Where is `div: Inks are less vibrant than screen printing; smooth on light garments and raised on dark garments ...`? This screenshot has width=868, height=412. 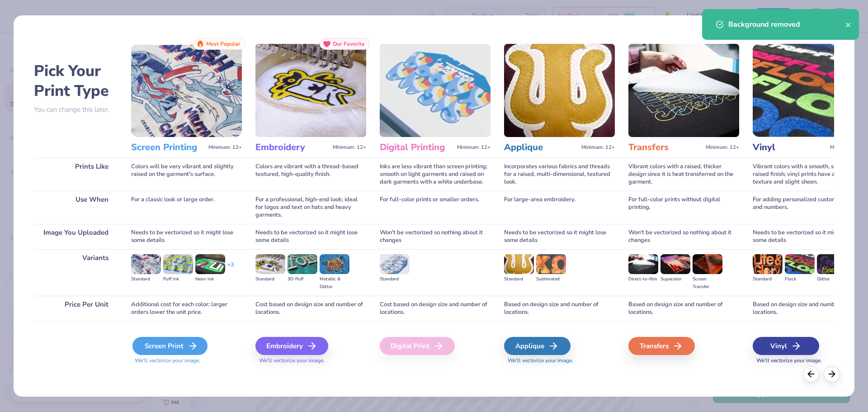 div: Inks are less vibrant than screen printing; smooth on light garments and raised on dark garments ... is located at coordinates (435, 174).